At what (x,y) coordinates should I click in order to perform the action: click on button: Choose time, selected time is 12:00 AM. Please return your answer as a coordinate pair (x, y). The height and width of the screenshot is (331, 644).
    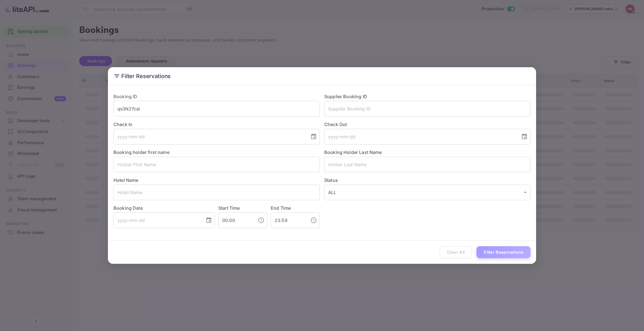
    Looking at the image, I should click on (261, 220).